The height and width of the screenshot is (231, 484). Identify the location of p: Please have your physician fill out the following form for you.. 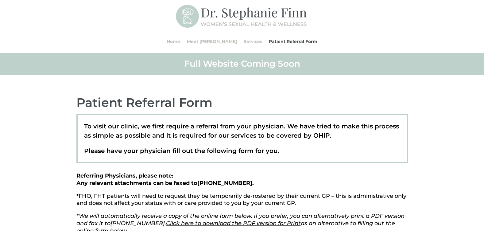
(242, 151).